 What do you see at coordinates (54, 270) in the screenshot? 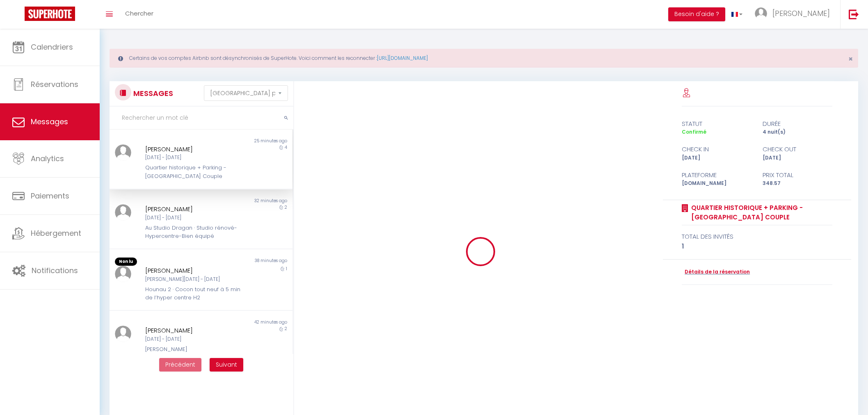
I see `span: Notifications` at bounding box center [54, 270].